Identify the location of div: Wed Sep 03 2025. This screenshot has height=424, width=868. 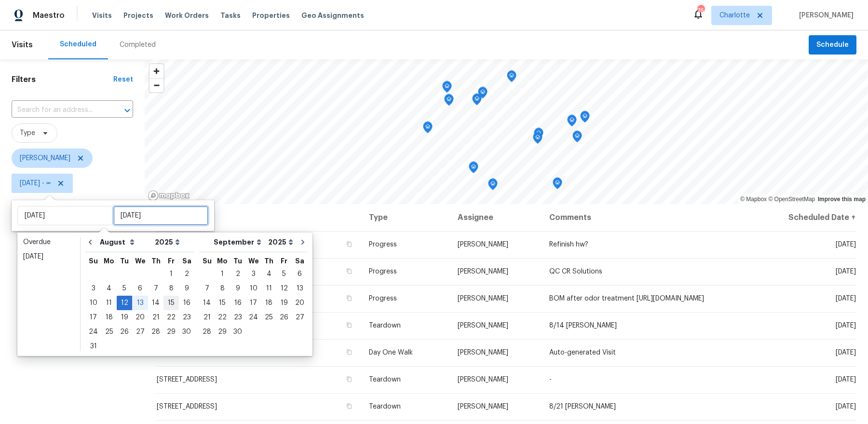
(253, 274).